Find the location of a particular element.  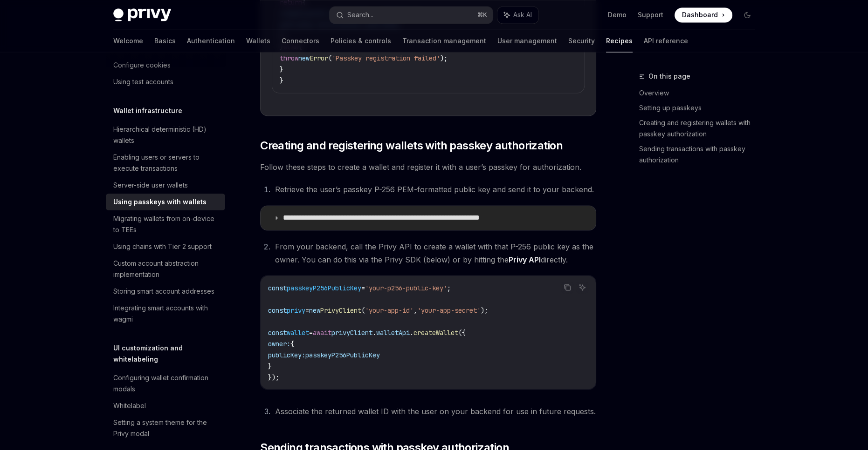

span: publicKey: is located at coordinates (286, 354).